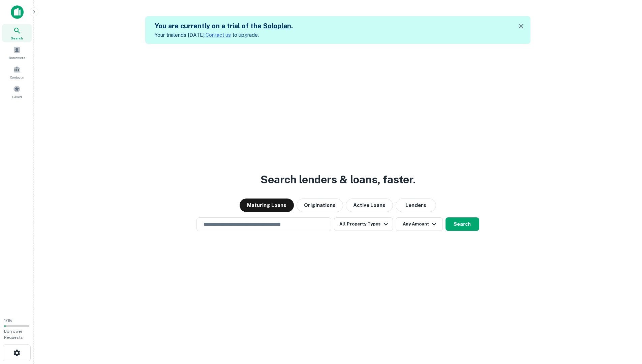  What do you see at coordinates (463, 224) in the screenshot?
I see `button: Search` at bounding box center [463, 224].